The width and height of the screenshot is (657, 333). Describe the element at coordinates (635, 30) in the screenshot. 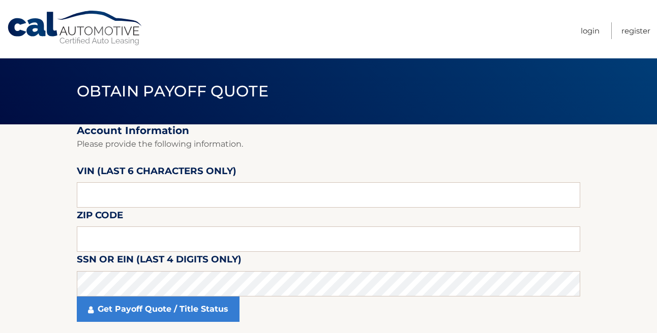

I see `a: Register` at that location.